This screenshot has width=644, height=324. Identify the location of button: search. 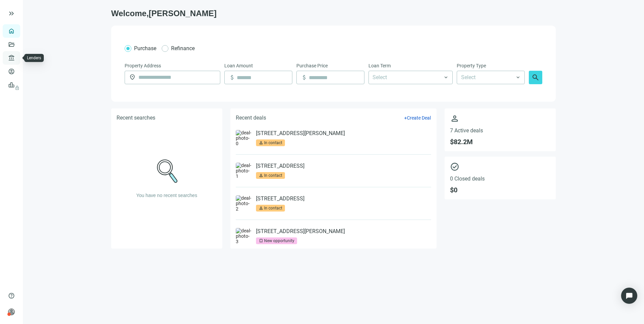
(536, 77).